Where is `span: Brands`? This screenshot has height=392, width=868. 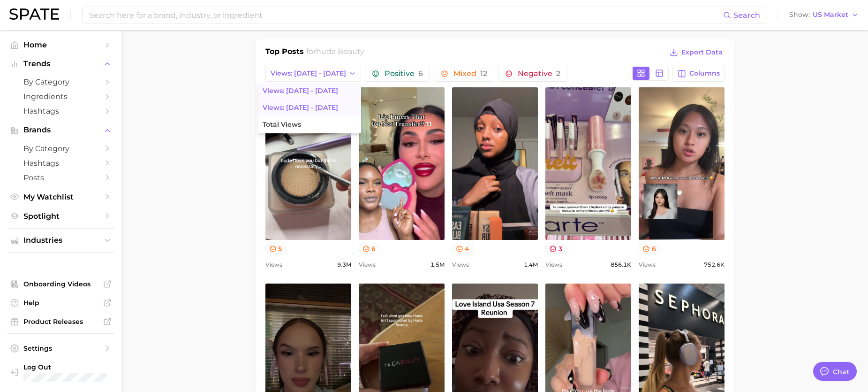 span: Brands is located at coordinates (61, 130).